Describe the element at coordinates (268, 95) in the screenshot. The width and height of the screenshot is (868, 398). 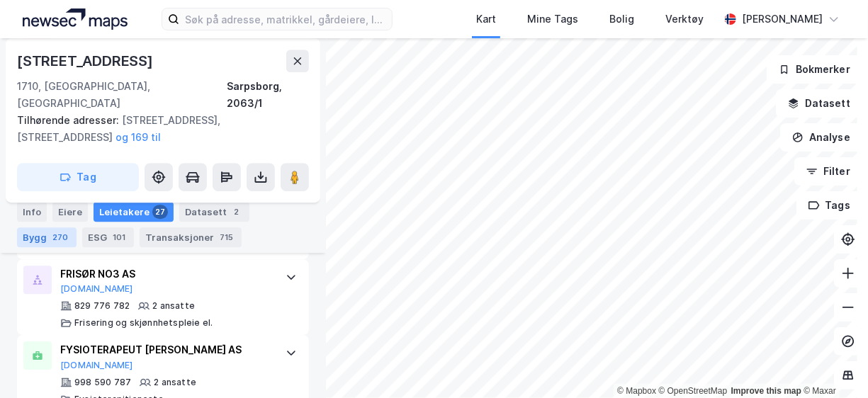
I see `div: Sarpsborg, 2063/1` at that location.